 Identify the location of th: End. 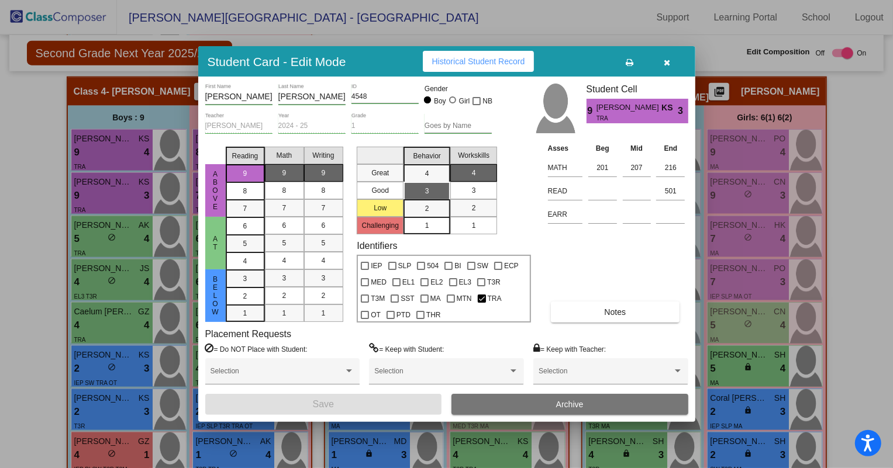
(670, 149).